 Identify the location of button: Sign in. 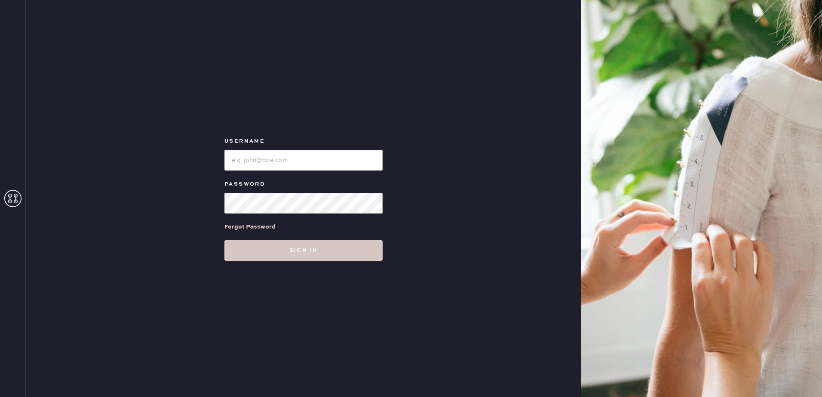
(303, 251).